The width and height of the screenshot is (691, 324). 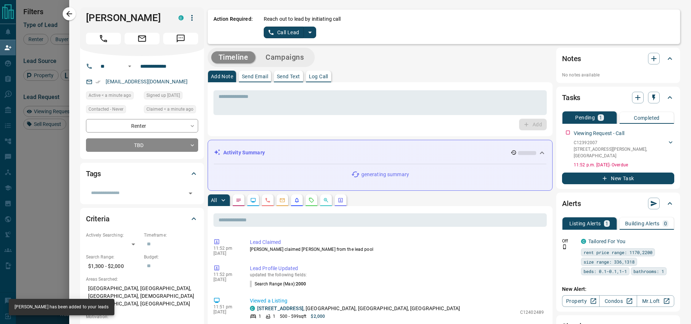 I want to click on p: Add Note, so click(x=222, y=76).